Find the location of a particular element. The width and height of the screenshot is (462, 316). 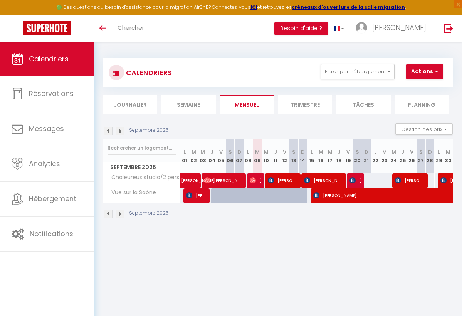

th: 21 is located at coordinates (366, 156).